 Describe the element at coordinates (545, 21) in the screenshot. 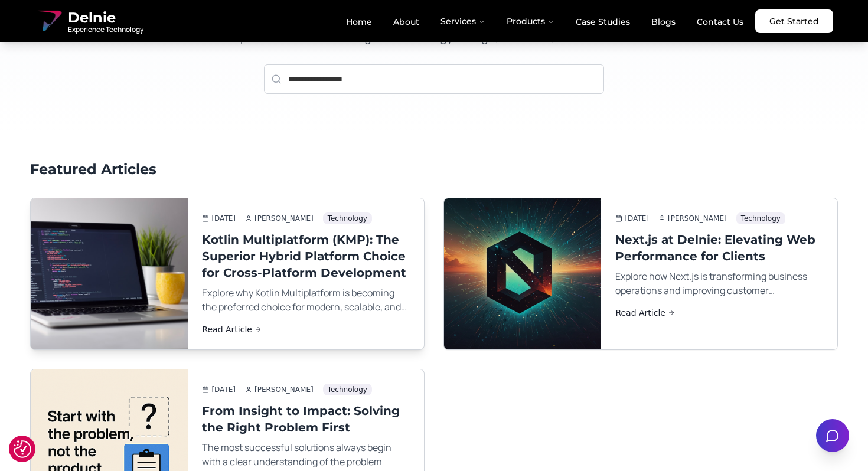

I see `nav: Main` at that location.